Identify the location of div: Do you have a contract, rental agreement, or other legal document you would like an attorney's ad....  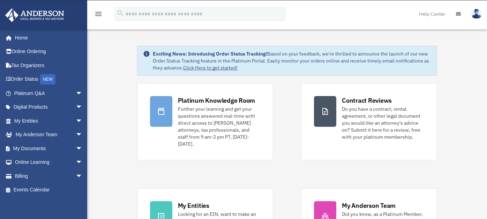
(383, 123).